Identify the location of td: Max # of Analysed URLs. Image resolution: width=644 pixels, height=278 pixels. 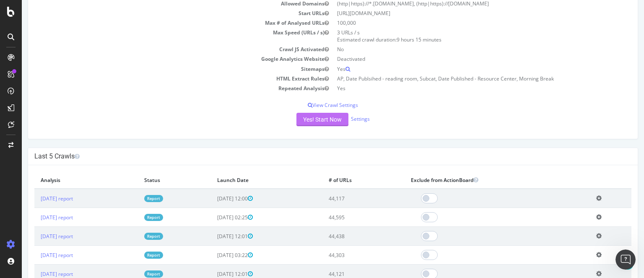
(162, 23).